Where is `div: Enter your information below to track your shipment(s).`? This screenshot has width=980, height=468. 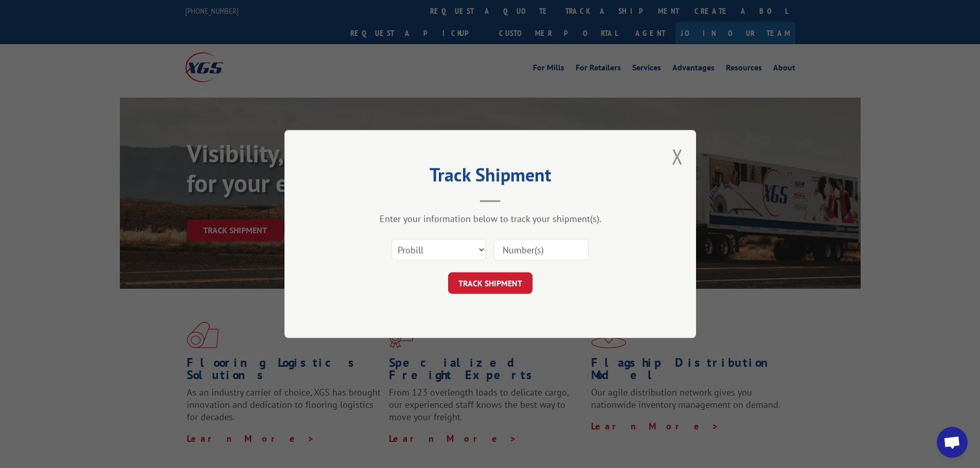
div: Enter your information below to track your shipment(s). is located at coordinates (490, 218).